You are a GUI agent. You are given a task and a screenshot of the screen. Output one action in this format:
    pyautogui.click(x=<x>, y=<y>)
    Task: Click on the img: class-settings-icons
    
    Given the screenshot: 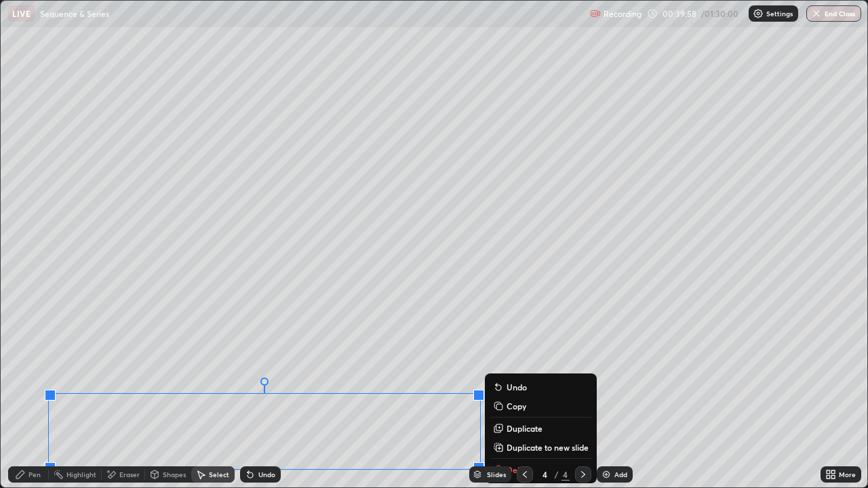 What is the action you would take?
    pyautogui.click(x=759, y=14)
    